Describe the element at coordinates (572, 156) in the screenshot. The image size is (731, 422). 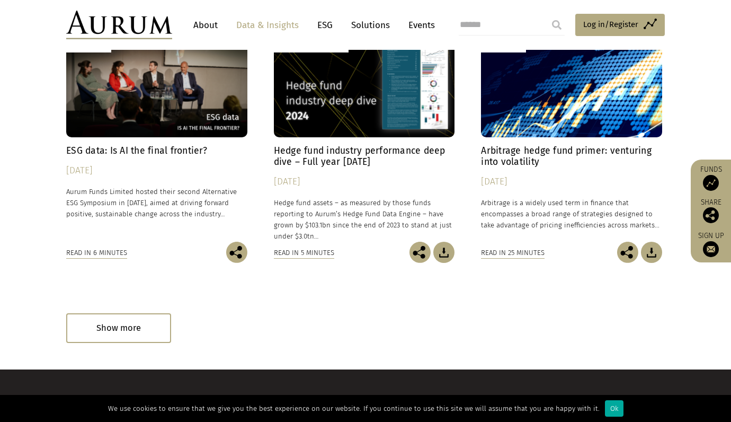
I see `h4: Arbitrage hedge fund primer: venturing into volatility` at that location.